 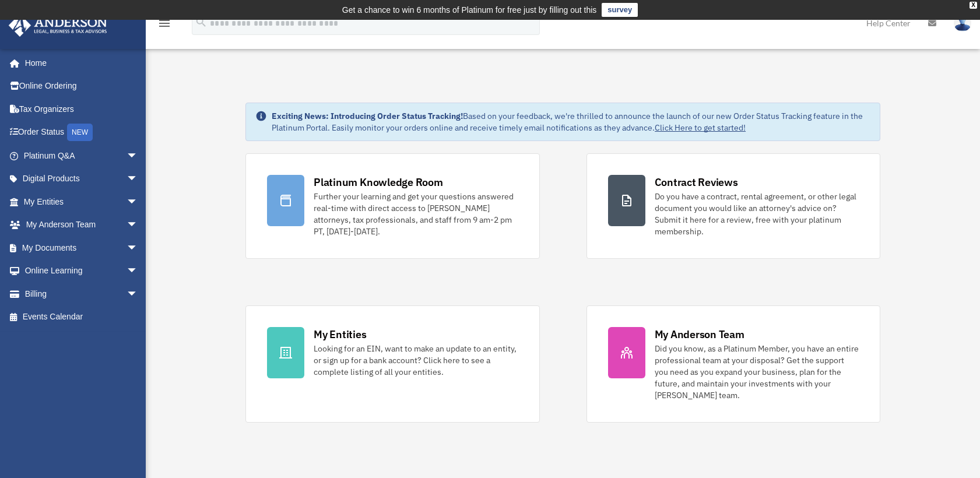 What do you see at coordinates (756, 372) in the screenshot?
I see `div: Did you know, as a Platinum Member, you have an entire professional team at your disposal? Get th...` at bounding box center [756, 372].